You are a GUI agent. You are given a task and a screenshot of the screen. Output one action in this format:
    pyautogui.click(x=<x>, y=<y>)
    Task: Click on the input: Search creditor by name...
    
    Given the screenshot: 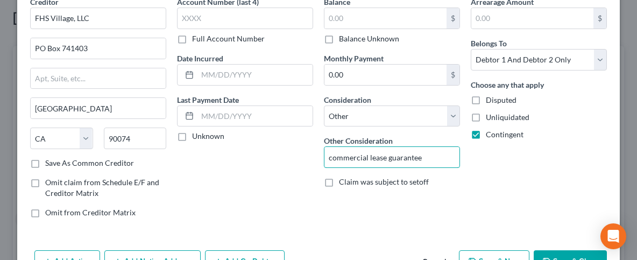 What is the action you would take?
    pyautogui.click(x=98, y=18)
    